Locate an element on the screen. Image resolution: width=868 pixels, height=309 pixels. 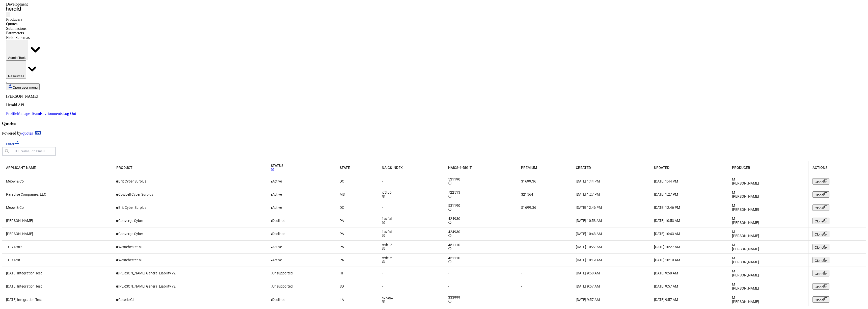
span: Open user menu is located at coordinates (25, 87).